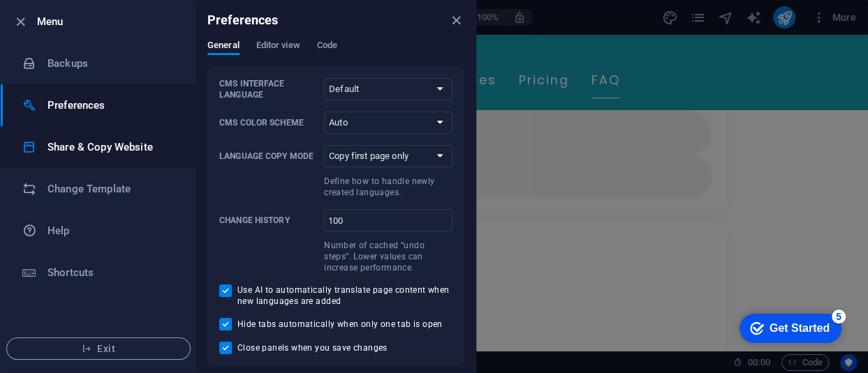 The height and width of the screenshot is (373, 868). What do you see at coordinates (388, 257) in the screenshot?
I see `p: Number of cached “undo steps”. Lower values can increase performance.` at bounding box center [388, 257].